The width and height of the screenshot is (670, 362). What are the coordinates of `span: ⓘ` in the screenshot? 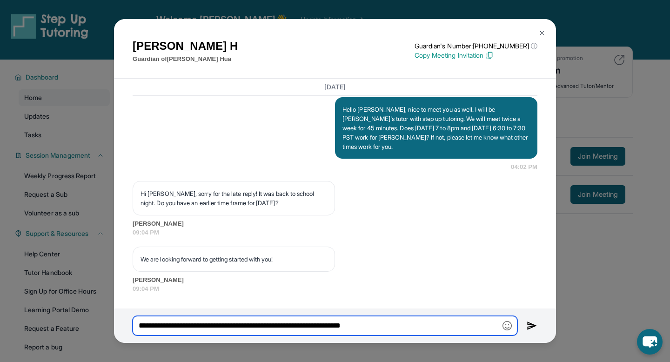 It's located at (534, 46).